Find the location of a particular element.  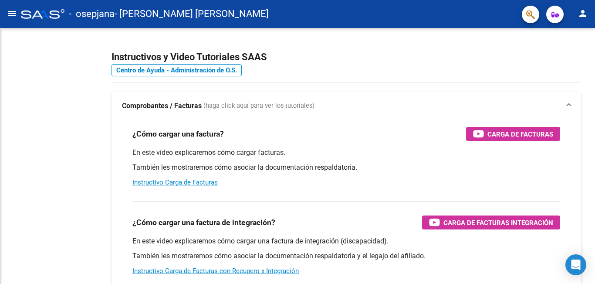

mat-icon: person is located at coordinates (583, 14).